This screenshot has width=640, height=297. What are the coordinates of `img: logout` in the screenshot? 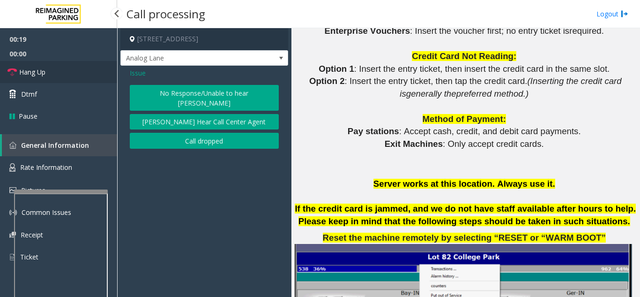 It's located at (625, 14).